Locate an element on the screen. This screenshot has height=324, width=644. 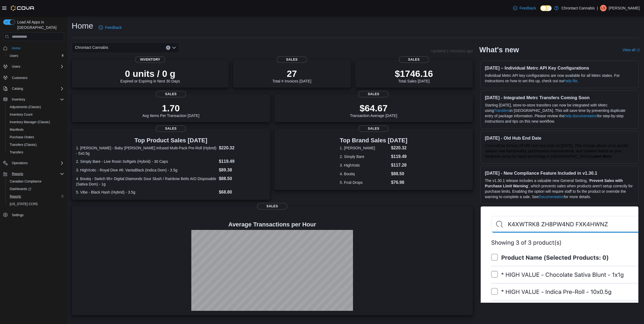
span: Manifests is located at coordinates (17, 130).